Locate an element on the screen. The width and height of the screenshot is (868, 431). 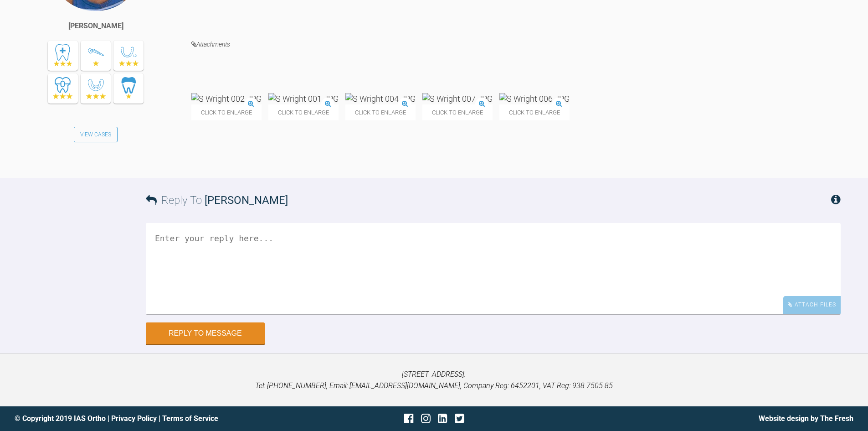
img: S Wright 007.JPG is located at coordinates (458, 99).